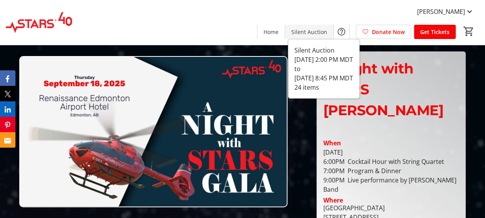  I want to click on button: Cart, so click(469, 31).